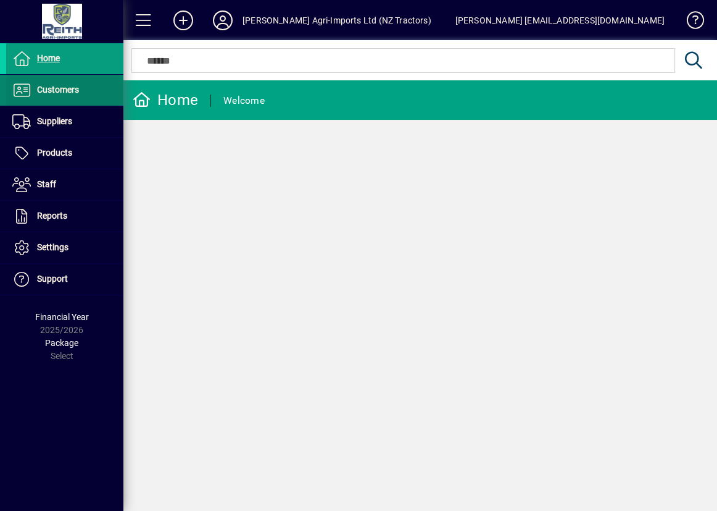 The image size is (717, 511). Describe the element at coordinates (65, 90) in the screenshot. I see `a: Customers` at that location.